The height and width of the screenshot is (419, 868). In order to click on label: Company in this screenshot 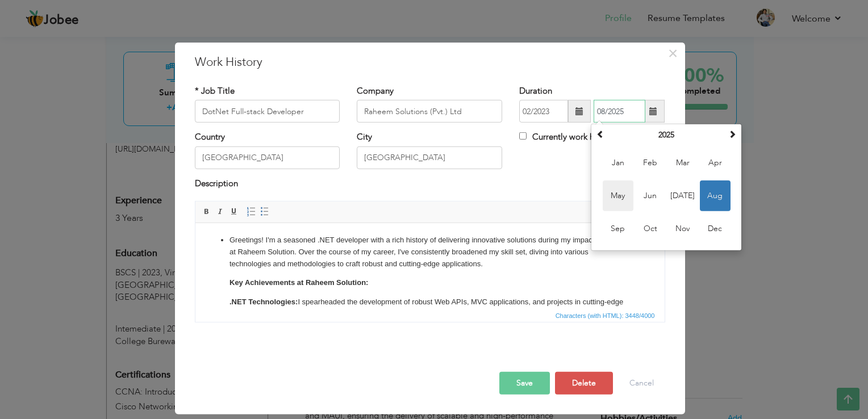, I will do `click(375, 91)`.